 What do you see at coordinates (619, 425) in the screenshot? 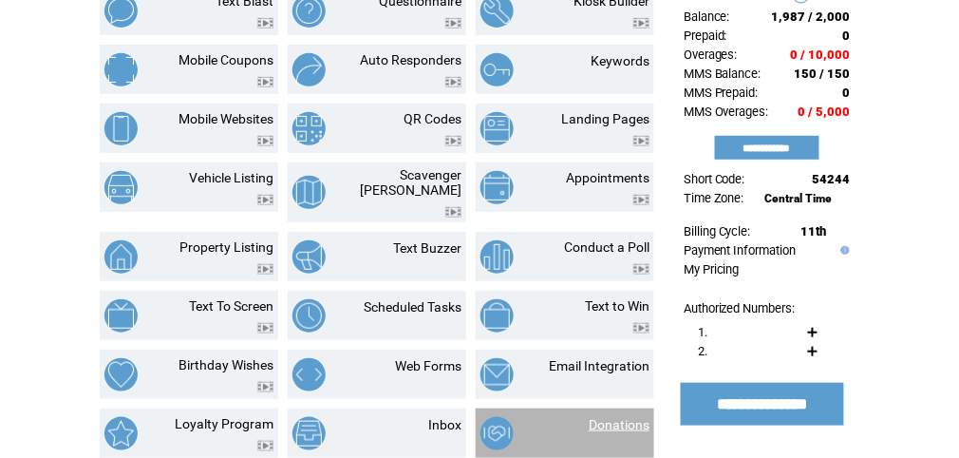
I see `a: Donations` at bounding box center [619, 425].